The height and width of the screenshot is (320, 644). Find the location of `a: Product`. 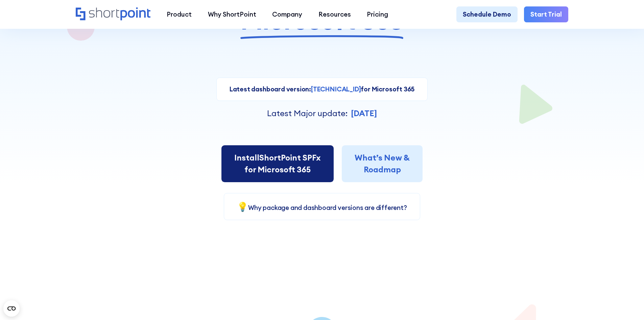

a: Product is located at coordinates (179, 14).